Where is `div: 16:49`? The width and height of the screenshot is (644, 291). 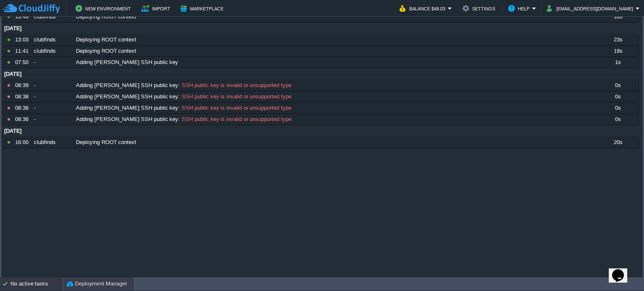
div: 16:49 is located at coordinates (23, 17).